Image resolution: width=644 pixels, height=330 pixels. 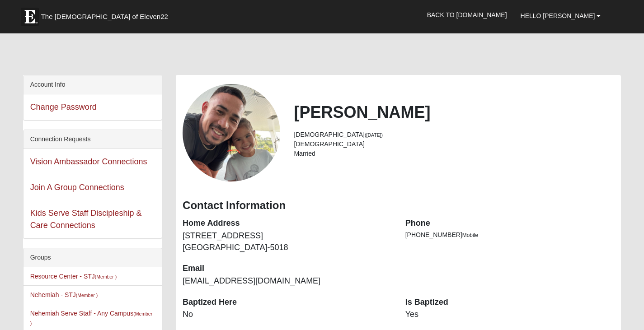 What do you see at coordinates (63, 107) in the screenshot?
I see `a: Change Password` at bounding box center [63, 107].